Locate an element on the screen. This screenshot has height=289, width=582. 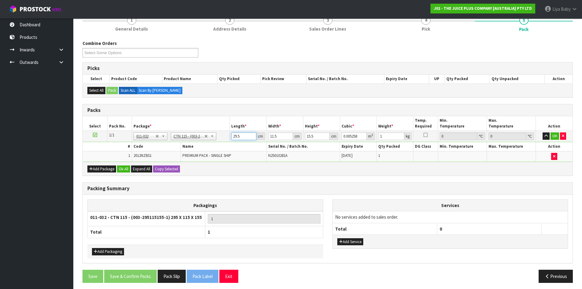
span: Sales Order Lines is located at coordinates (327, 29).